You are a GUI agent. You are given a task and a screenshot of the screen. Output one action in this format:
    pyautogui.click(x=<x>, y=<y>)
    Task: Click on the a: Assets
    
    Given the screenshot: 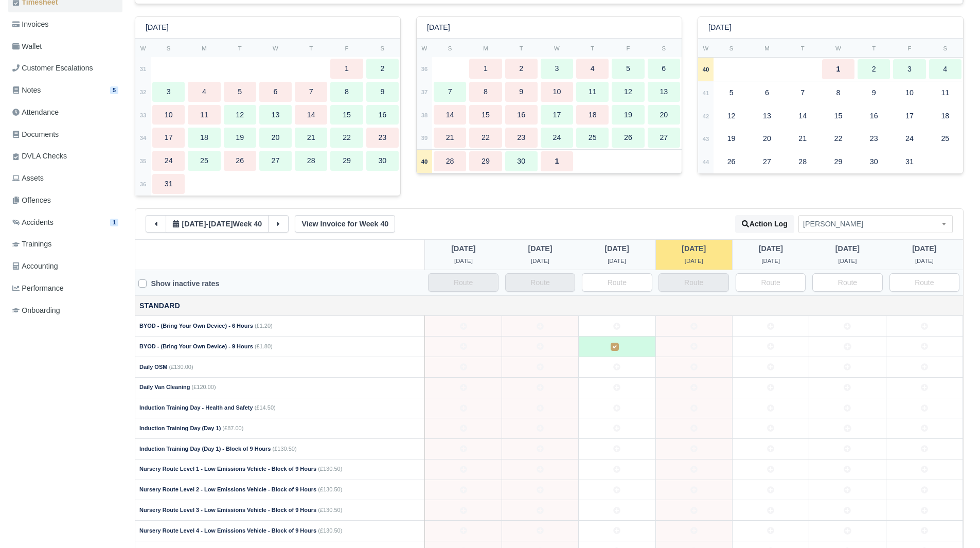 What is the action you would take?
    pyautogui.click(x=65, y=178)
    